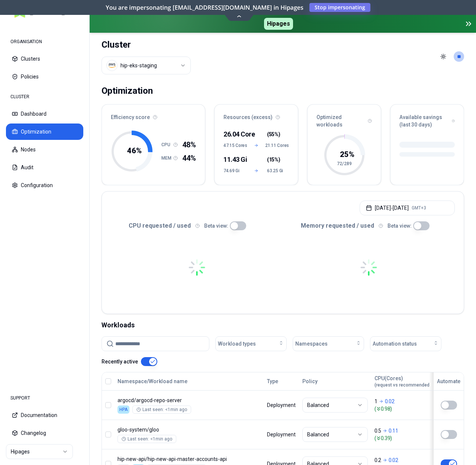 Image resolution: width=476 pixels, height=465 pixels. What do you see at coordinates (189, 400) in the screenshot?
I see `p: argocd-repo-server` at bounding box center [189, 400].